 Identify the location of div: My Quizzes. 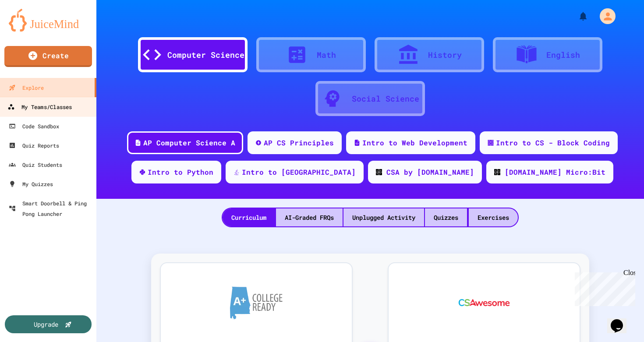
(31, 184).